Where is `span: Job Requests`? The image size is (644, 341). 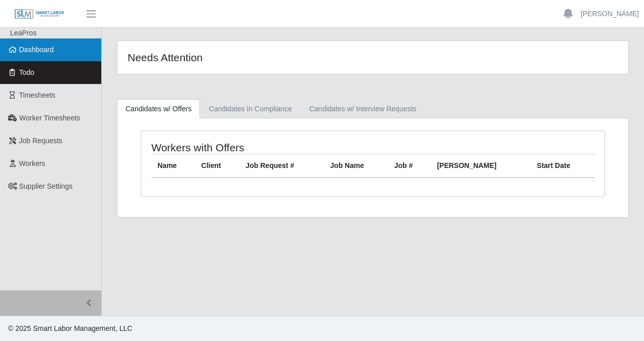
span: Job Requests is located at coordinates (41, 141).